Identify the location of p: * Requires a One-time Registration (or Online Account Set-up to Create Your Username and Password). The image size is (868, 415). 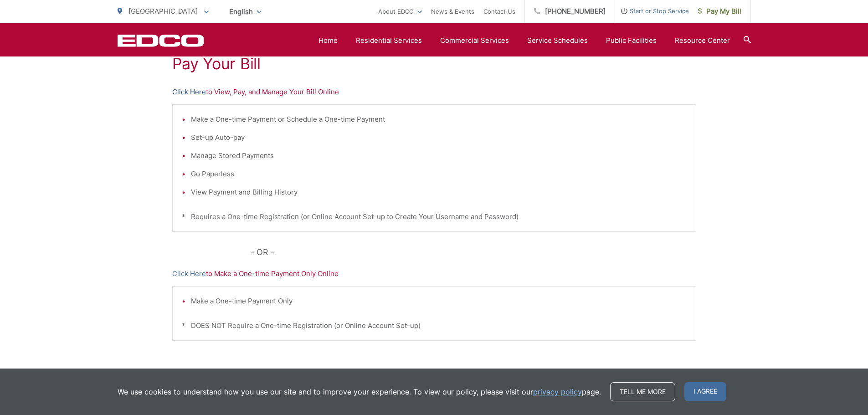
(434, 217).